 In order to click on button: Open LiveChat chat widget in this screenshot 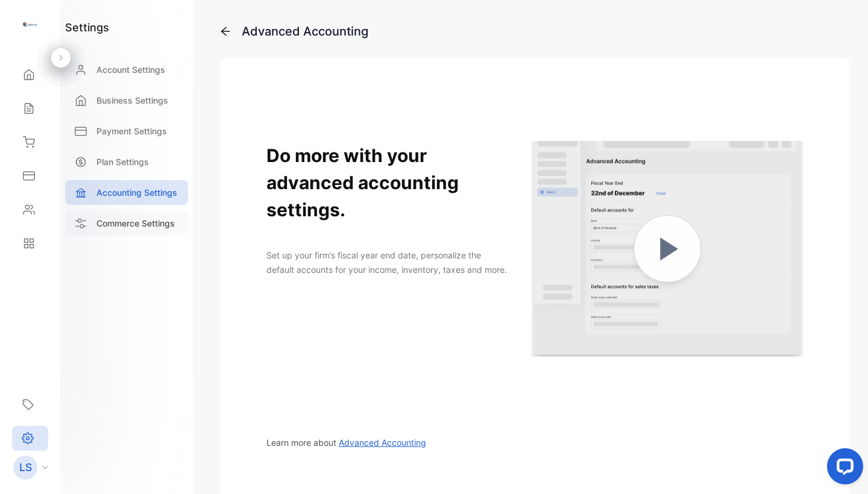, I will do `click(28, 23)`.